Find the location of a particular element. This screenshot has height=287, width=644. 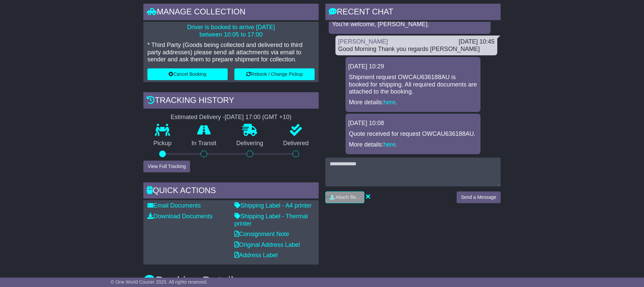

button: Cancel Booking is located at coordinates (187, 74).